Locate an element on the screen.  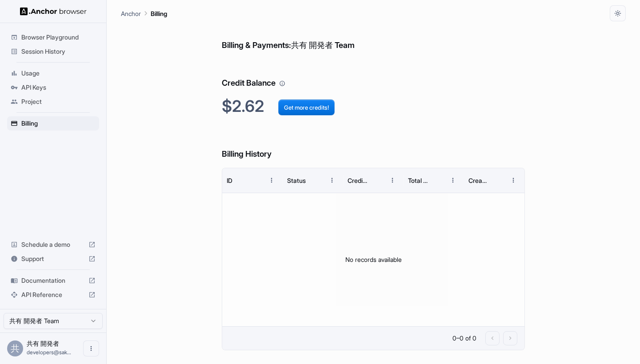
div: Created is located at coordinates (478, 180).